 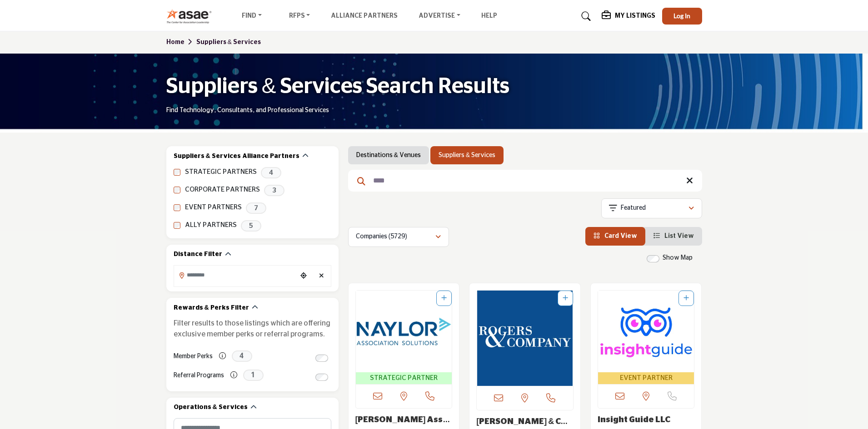 What do you see at coordinates (489, 16) in the screenshot?
I see `a: Help` at bounding box center [489, 16].